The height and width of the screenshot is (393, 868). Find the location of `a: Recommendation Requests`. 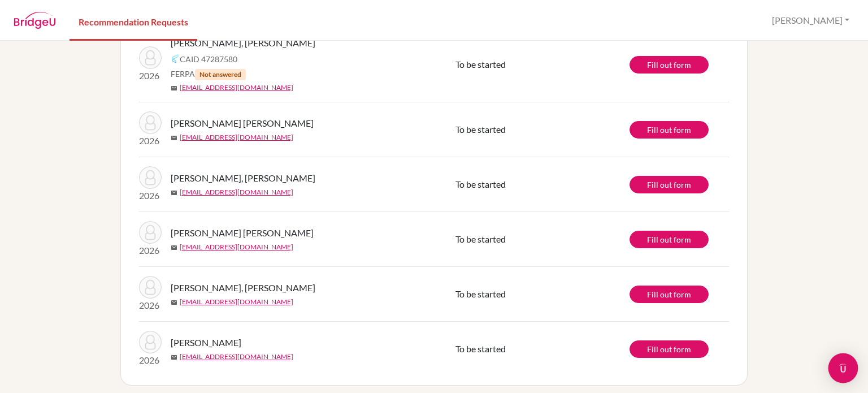

a: Recommendation Requests is located at coordinates (134, 21).